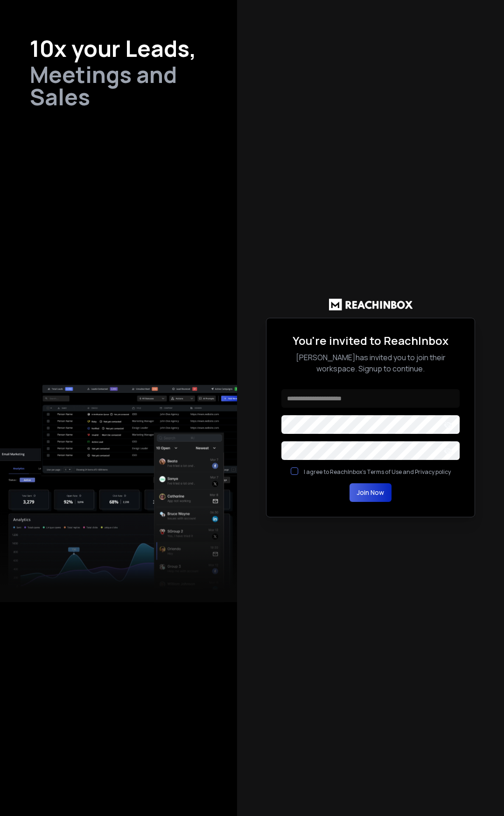 This screenshot has height=816, width=504. What do you see at coordinates (370, 492) in the screenshot?
I see `button: Join Now` at bounding box center [370, 492].